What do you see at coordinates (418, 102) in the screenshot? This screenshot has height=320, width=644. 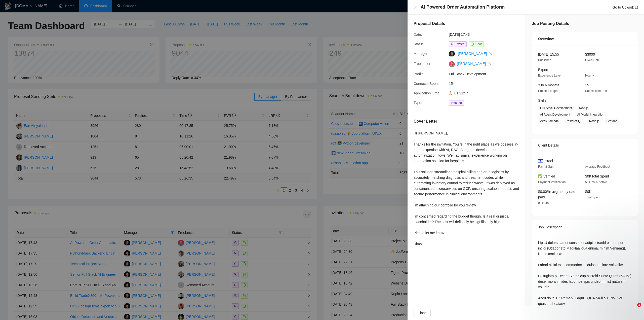 I see `span: Type:` at bounding box center [418, 102].